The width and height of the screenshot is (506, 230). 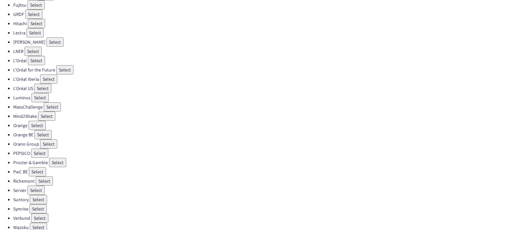 I want to click on li: Verbund, so click(x=259, y=218).